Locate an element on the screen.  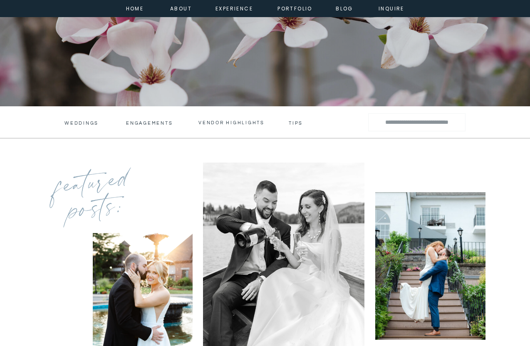
a: Photos from a wedding at the Glen Sanders Mansion by Saratoga Springs wedding photographer Caitli... is located at coordinates (430, 266).